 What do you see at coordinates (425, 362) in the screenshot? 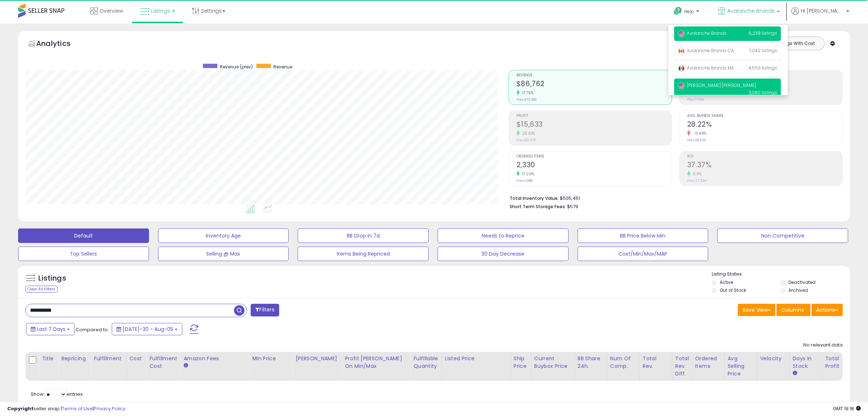
I see `div: Fulfillable Quantity` at bounding box center [425, 362].